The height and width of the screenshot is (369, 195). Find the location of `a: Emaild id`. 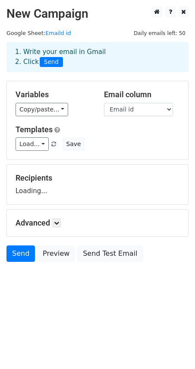

a: Emaild id is located at coordinates (58, 33).